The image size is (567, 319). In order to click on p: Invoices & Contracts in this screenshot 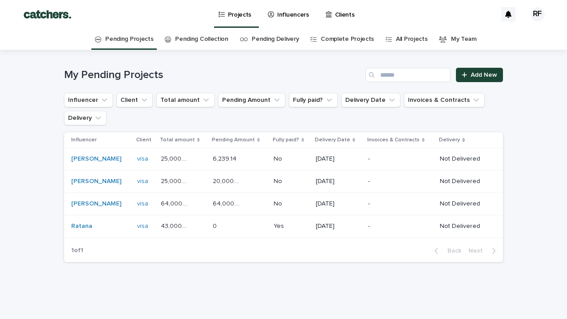, I will do `click(393, 140)`.